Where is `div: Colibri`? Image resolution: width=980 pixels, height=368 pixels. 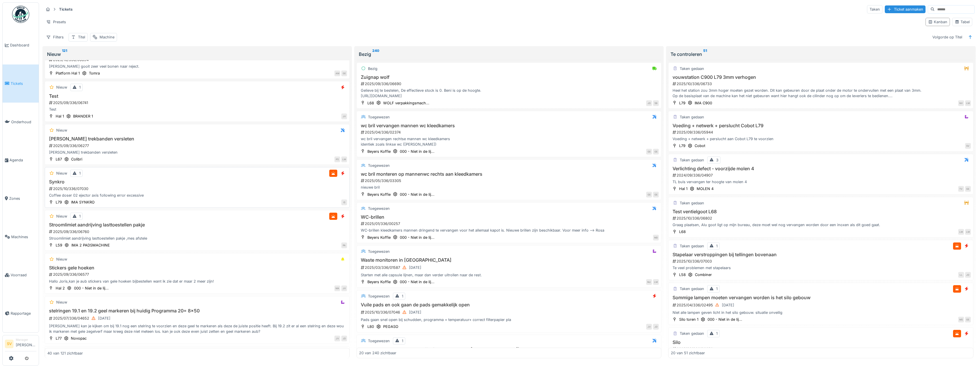 div: Colibri is located at coordinates (76, 159).